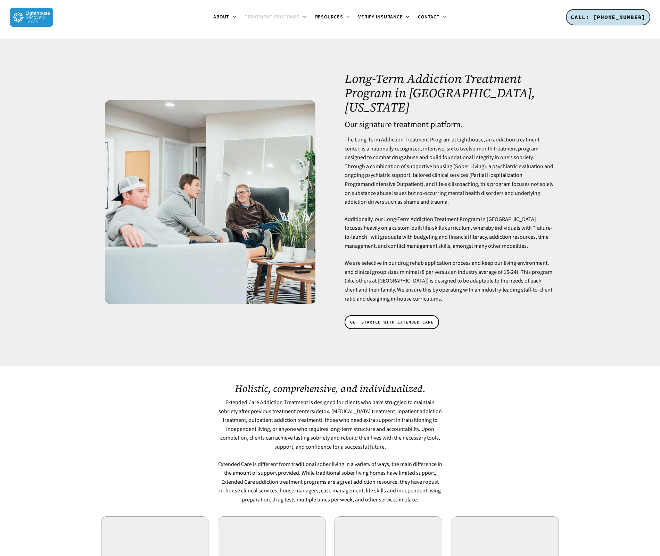  What do you see at coordinates (275, 17) in the screenshot?
I see `a: Treatment Programs` at bounding box center [275, 17].